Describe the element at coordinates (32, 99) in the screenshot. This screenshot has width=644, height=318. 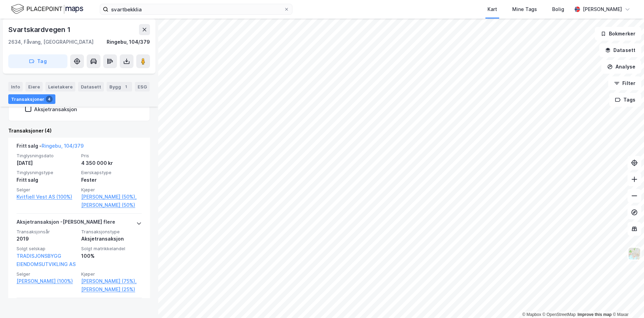
I see `div: Transaksjoner` at that location.